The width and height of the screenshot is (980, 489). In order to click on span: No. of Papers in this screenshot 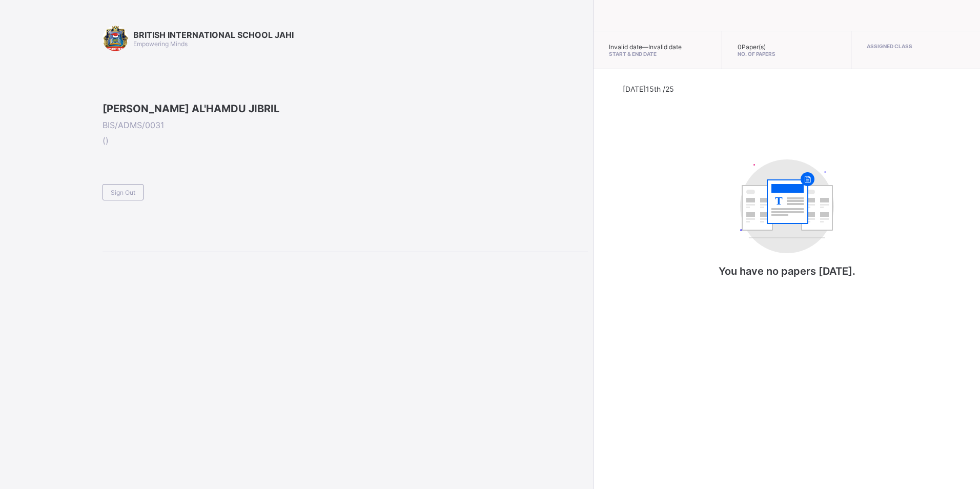, I will do `click(787, 54)`.